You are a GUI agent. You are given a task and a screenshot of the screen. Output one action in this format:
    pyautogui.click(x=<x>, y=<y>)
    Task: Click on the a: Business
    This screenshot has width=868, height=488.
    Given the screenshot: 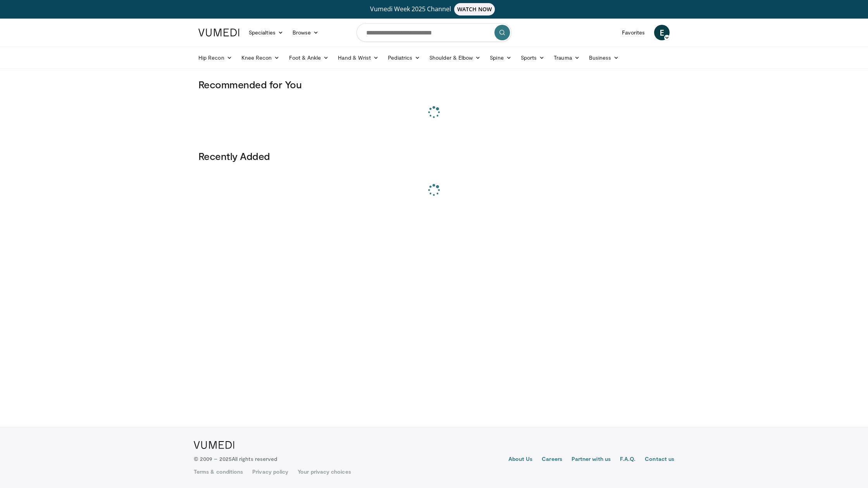 What is the action you would take?
    pyautogui.click(x=605, y=57)
    